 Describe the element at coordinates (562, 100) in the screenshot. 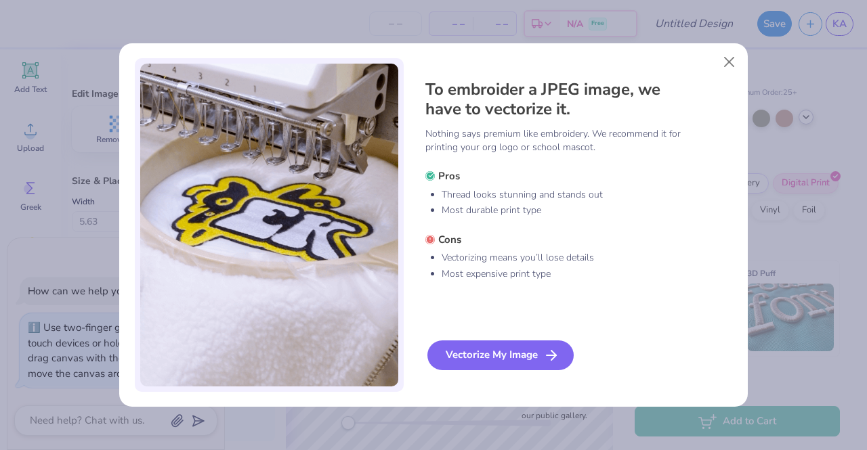

I see `h4: To embroider a JPEG image, we have to vectorize it.` at that location.